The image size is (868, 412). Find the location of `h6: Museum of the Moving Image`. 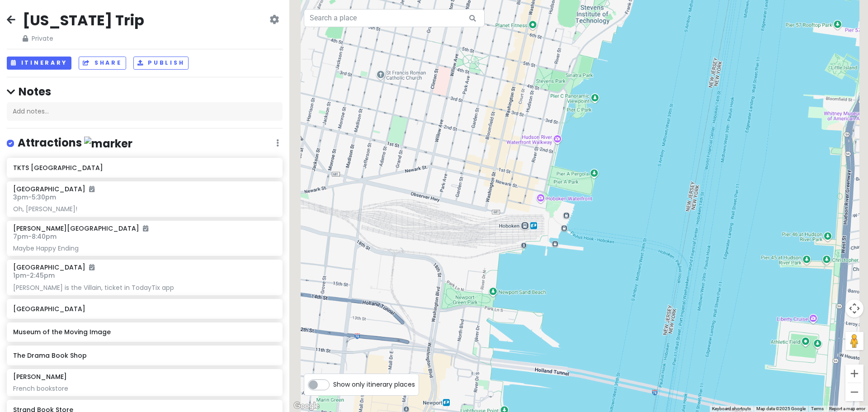

h6: Museum of the Moving Image is located at coordinates (144, 332).